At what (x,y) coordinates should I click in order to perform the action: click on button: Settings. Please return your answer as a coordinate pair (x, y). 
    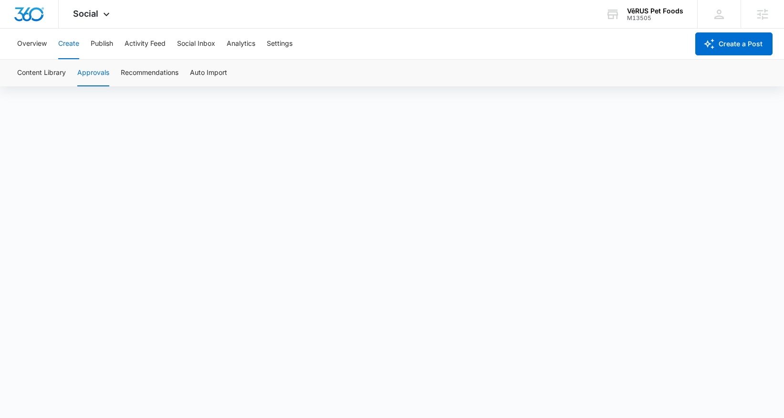
    Looking at the image, I should click on (280, 44).